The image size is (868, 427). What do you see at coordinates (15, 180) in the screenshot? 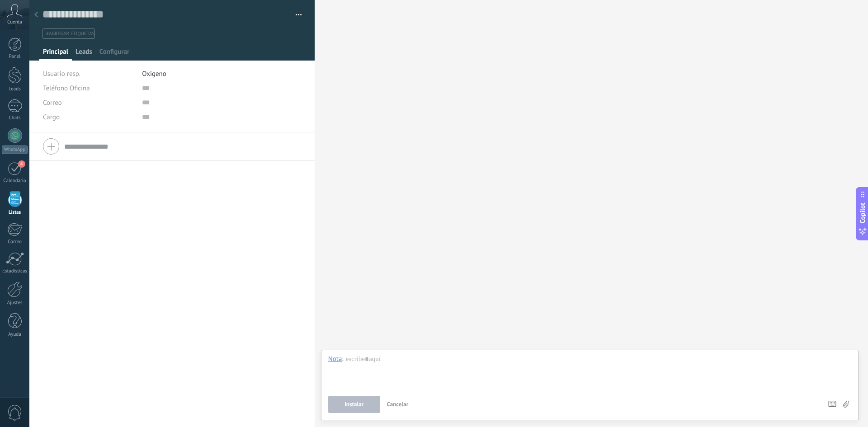
I see `div: Calendario` at bounding box center [15, 180].